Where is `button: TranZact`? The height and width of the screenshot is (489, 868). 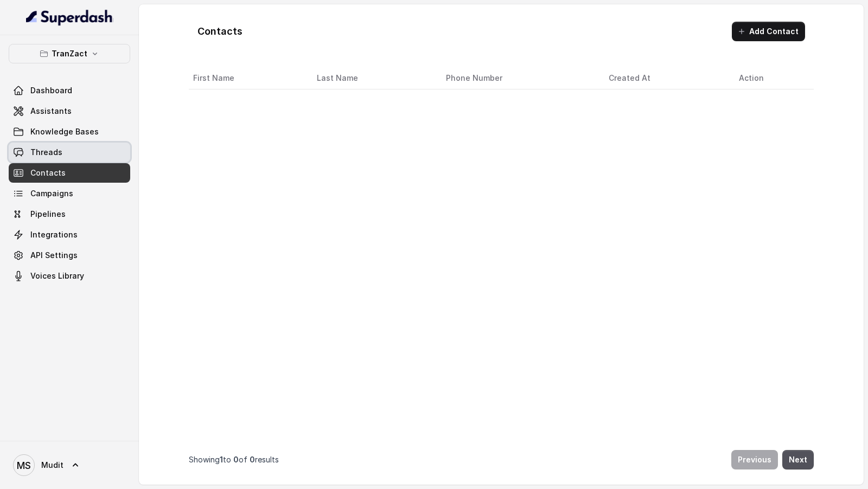 button: TranZact is located at coordinates (70, 53).